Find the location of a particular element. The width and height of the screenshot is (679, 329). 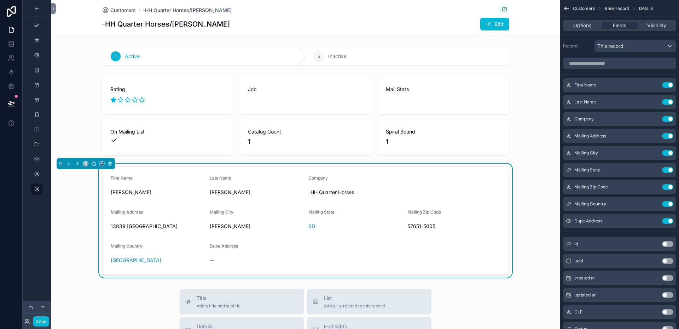

span: 57651-5005 is located at coordinates (454, 226).